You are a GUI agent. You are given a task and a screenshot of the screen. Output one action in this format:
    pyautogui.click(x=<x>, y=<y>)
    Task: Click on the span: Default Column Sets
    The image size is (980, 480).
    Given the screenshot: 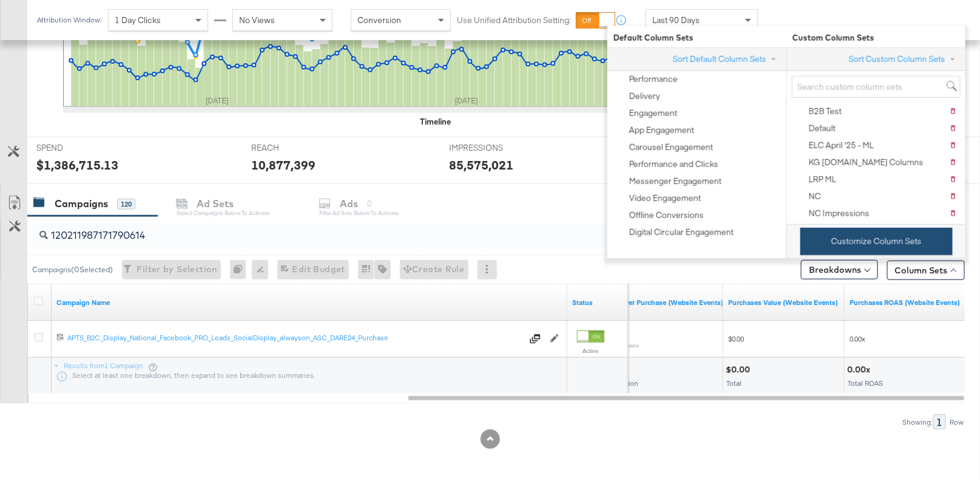 What is the action you would take?
    pyautogui.click(x=697, y=38)
    